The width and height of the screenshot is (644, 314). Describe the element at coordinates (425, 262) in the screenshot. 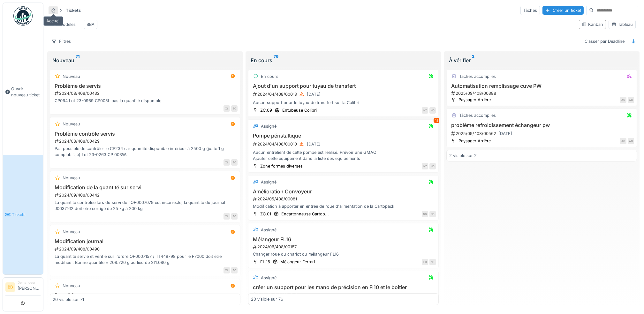

I see `div: FD` at that location.